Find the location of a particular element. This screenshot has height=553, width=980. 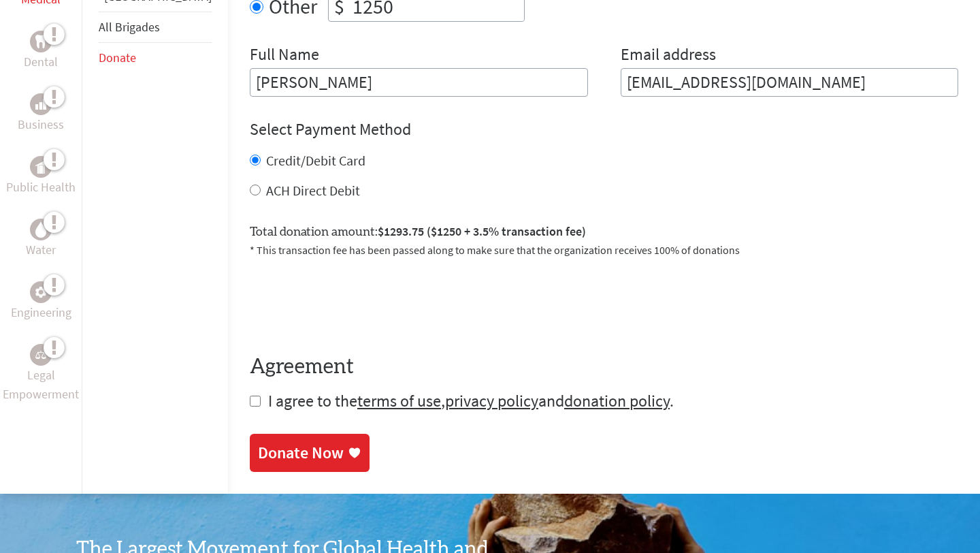

div: Public Health is located at coordinates (41, 167).